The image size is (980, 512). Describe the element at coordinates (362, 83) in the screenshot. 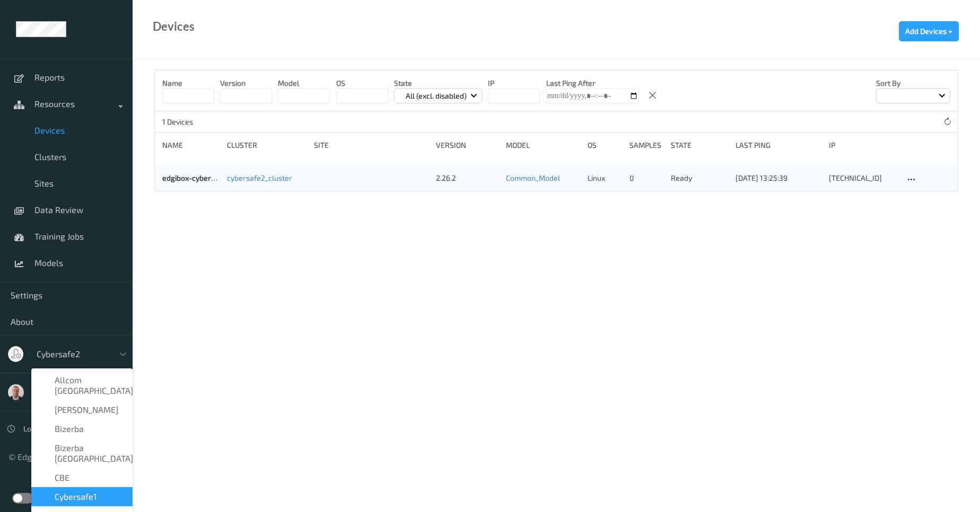

I see `p: OS` at that location.